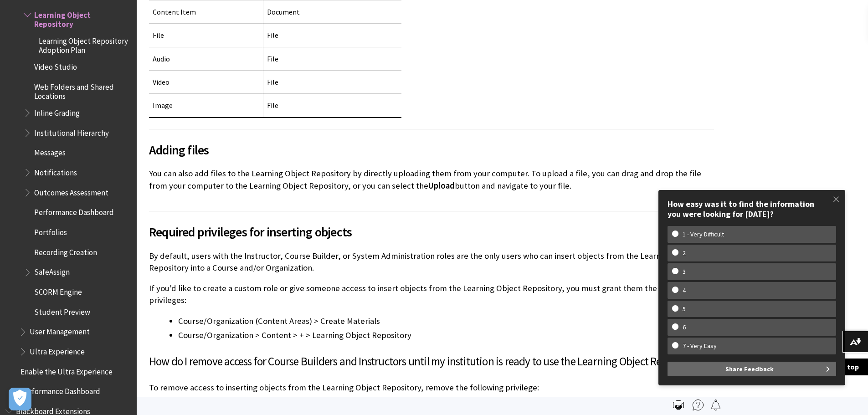 Image resolution: width=868 pixels, height=415 pixels. What do you see at coordinates (703, 234) in the screenshot?
I see `w-span: 1 - Very Difficult` at bounding box center [703, 234].